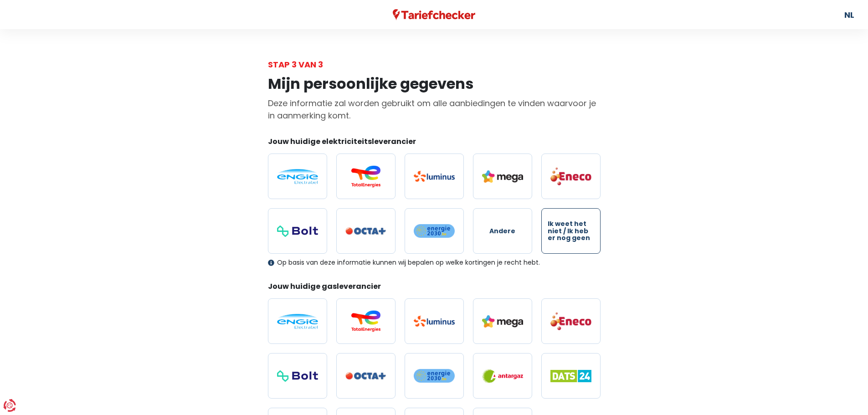 This screenshot has height=415, width=868. What do you see at coordinates (434, 109) in the screenshot?
I see `p: Deze informatie zal worden gebruikt om alle aanbiedingen te vinden waarvoor je in aanmerking komt.` at bounding box center [434, 109].